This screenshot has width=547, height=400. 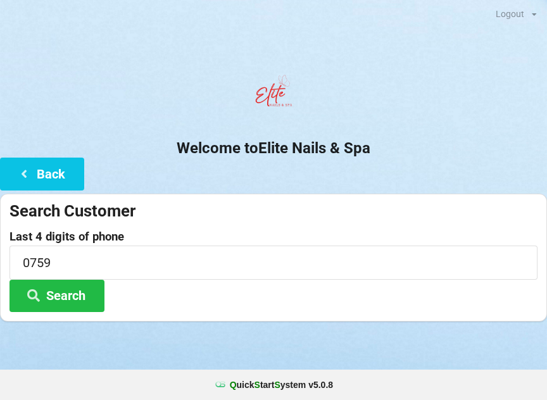 I want to click on b: uick tart ystem v 5.0.8, so click(x=281, y=385).